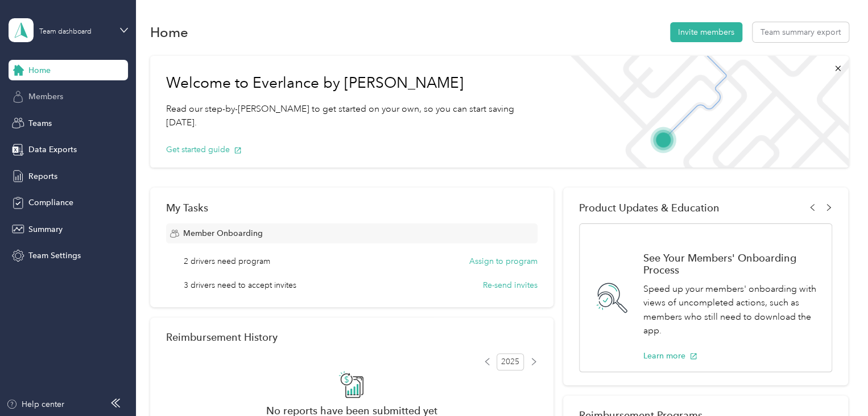 The image size is (868, 416). Describe the element at coordinates (352, 207) in the screenshot. I see `div: My Tasks` at that location.